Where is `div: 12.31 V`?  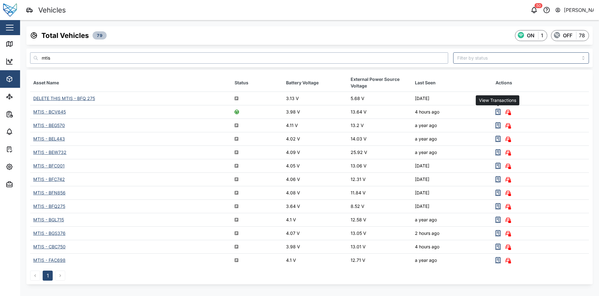
div: 12.31 V is located at coordinates (380, 180).